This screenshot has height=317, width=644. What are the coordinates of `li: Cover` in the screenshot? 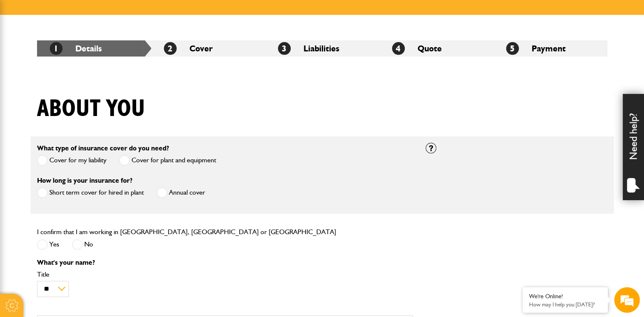 It's located at (208, 49).